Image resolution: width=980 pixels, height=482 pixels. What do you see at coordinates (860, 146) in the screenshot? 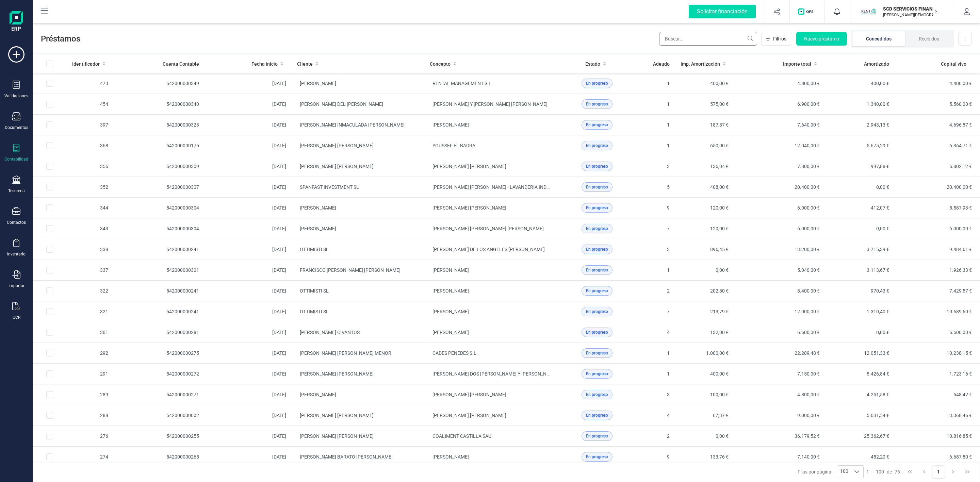
I see `td: 5.675,29 €` at bounding box center [860, 146].